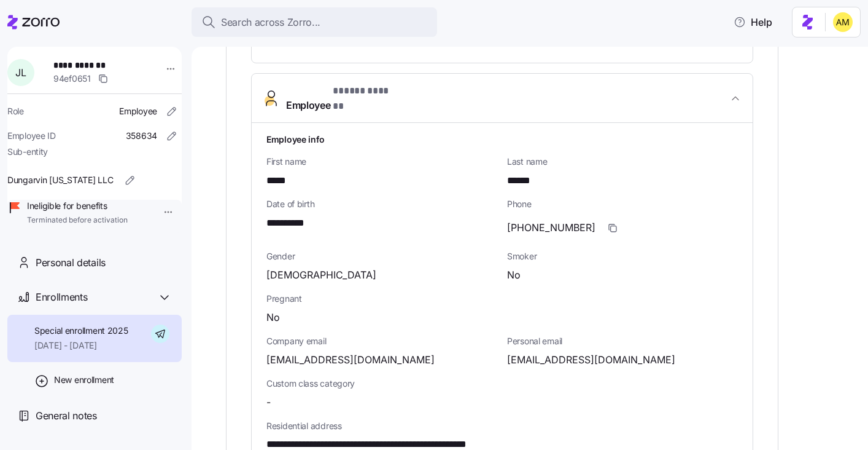 Image resolution: width=868 pixels, height=450 pixels. Describe the element at coordinates (271, 22) in the screenshot. I see `span: Search across Zorro...` at that location.